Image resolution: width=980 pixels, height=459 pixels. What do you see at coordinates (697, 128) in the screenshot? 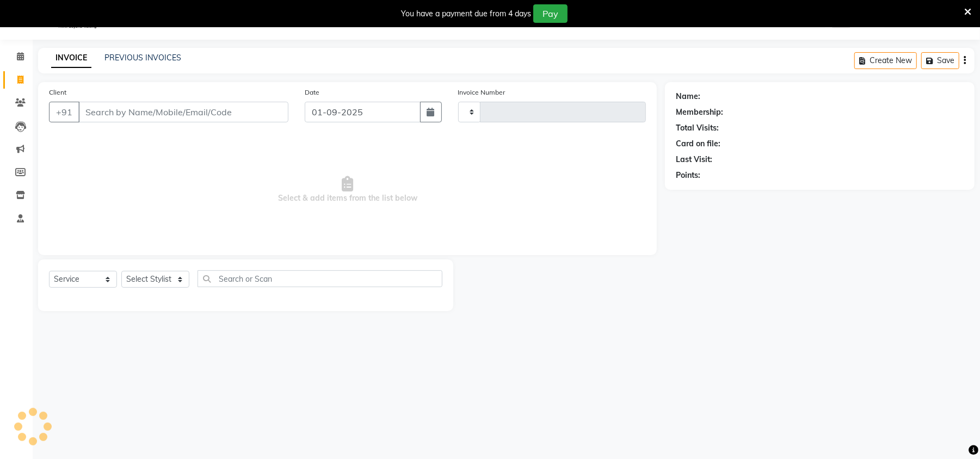
I see `div: Total Visits:` at bounding box center [697, 128].